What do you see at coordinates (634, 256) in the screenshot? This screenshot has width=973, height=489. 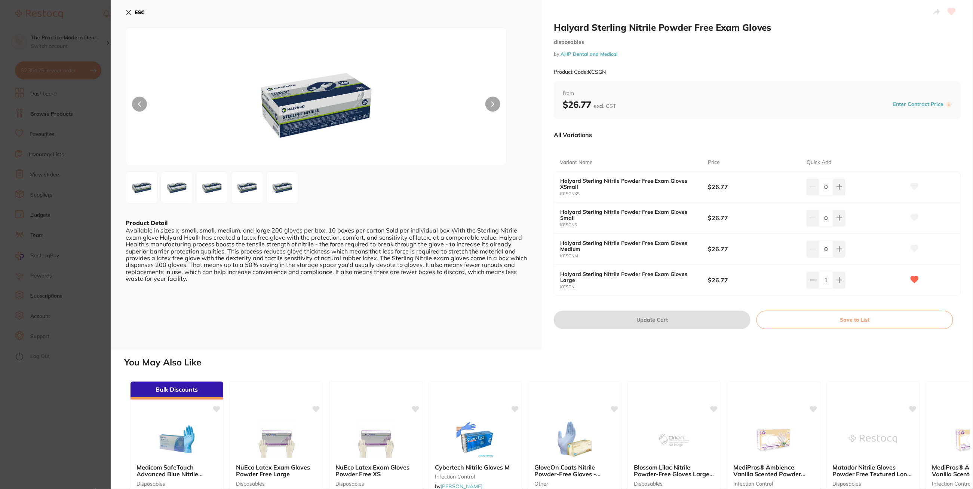 I see `small: KCSGNM` at bounding box center [634, 256].